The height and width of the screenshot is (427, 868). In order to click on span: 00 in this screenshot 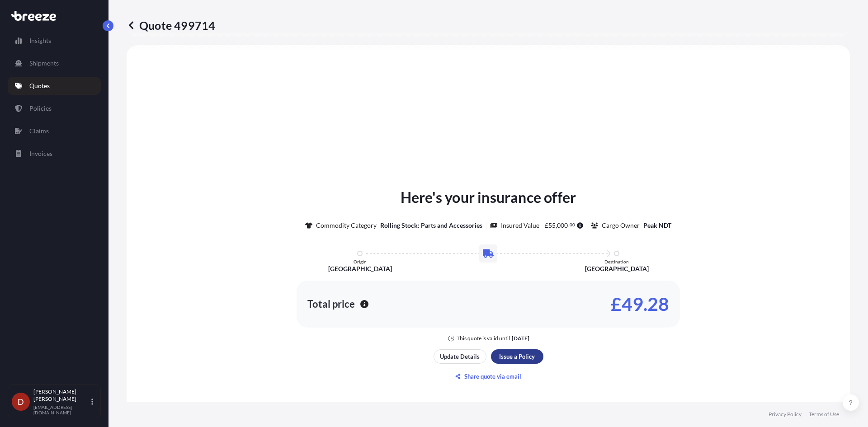, I will do `click(572, 225)`.